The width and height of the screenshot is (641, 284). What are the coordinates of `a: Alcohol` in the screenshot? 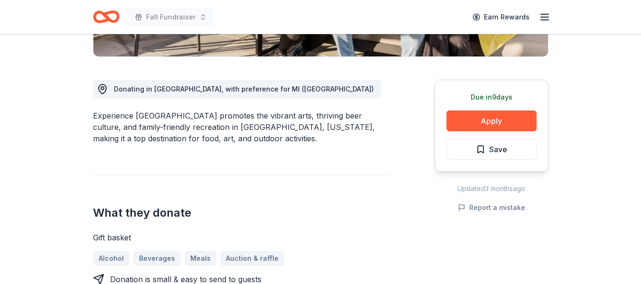 It's located at (111, 259).